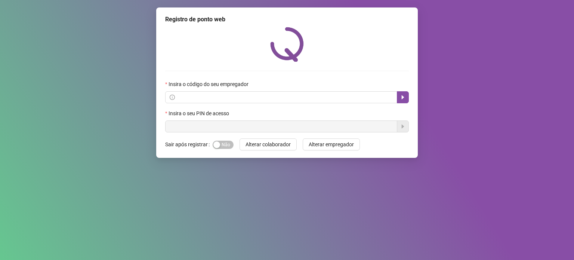 The height and width of the screenshot is (260, 574). What do you see at coordinates (199, 113) in the screenshot?
I see `label: Insira o seu PIN de acesso` at bounding box center [199, 113].